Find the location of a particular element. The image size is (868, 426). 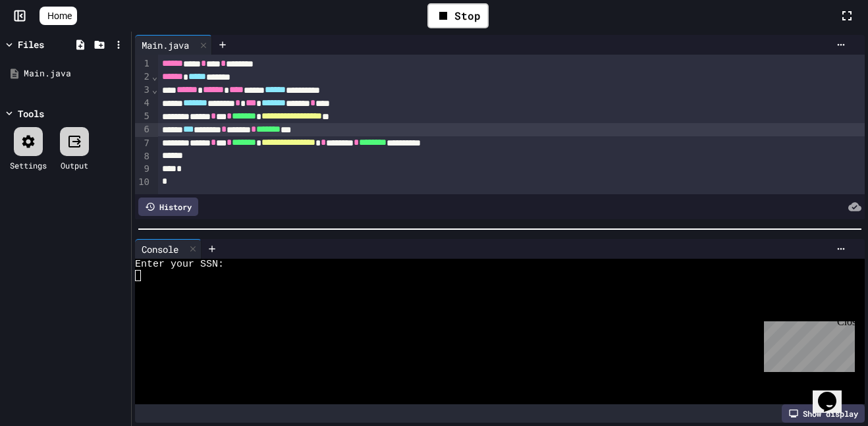

div: Files is located at coordinates (31, 44).